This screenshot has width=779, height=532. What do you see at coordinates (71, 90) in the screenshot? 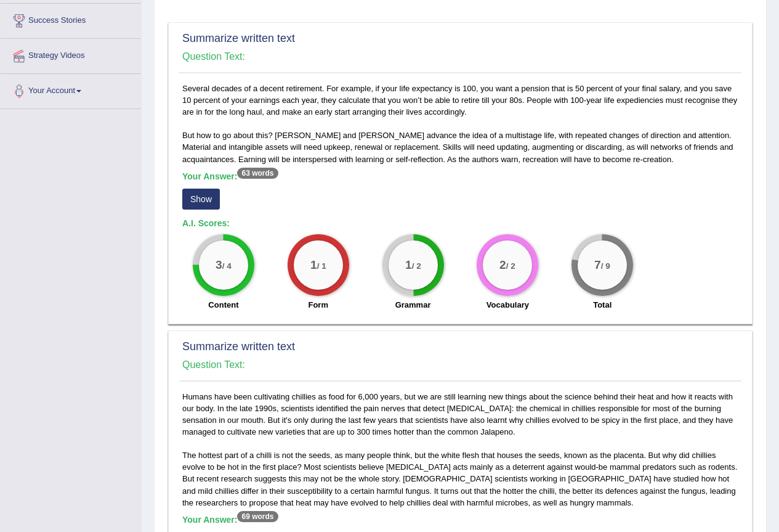
I see `a: Your Account` at bounding box center [71, 90].